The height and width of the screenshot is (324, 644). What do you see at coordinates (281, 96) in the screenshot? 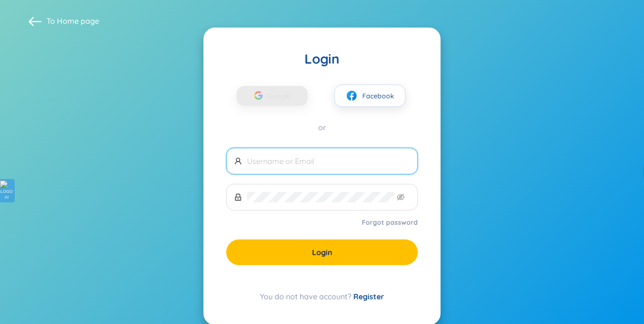
I see `span: Google` at bounding box center [281, 96].